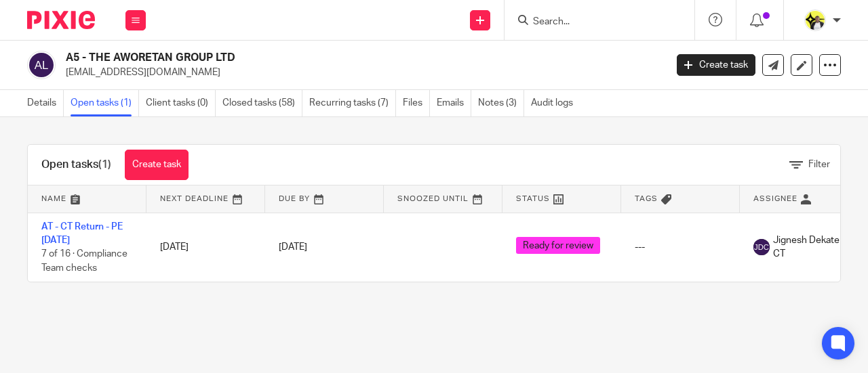 The width and height of the screenshot is (868, 373). I want to click on a: Open tasks (1), so click(105, 103).